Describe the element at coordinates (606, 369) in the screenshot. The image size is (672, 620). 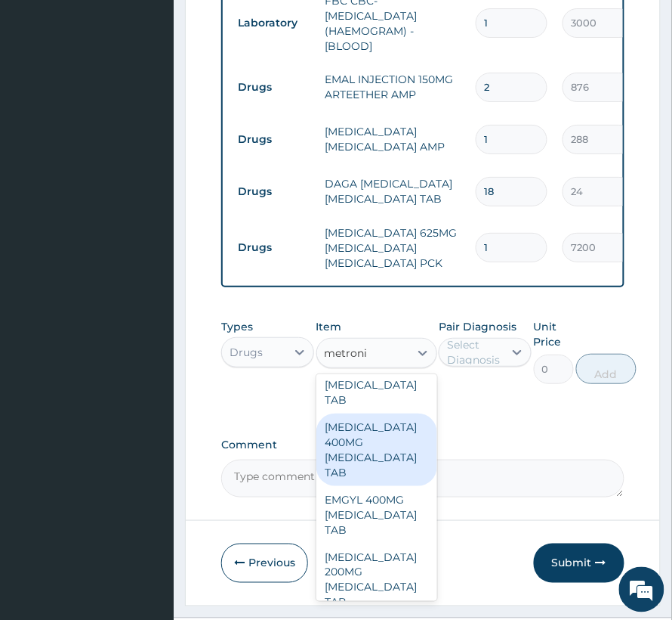
I see `button: Add` at that location.